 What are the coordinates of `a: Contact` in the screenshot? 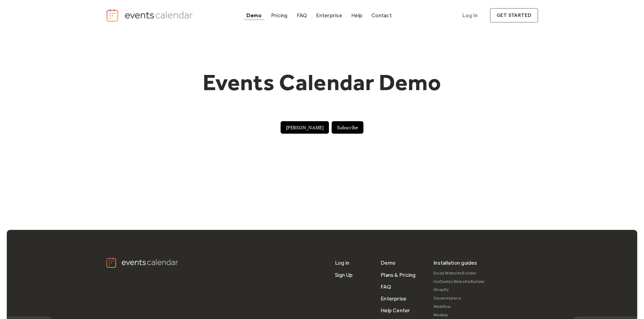 It's located at (382, 15).